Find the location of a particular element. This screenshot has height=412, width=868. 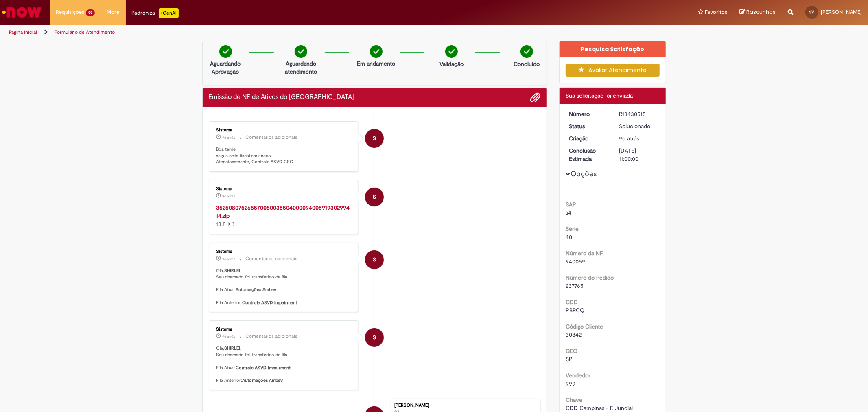

div: Solucionado is located at coordinates (638, 126).